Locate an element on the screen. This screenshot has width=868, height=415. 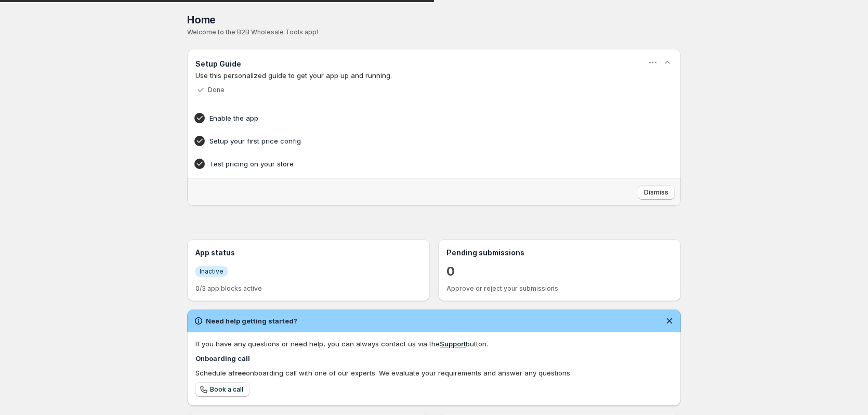
a: 0 is located at coordinates (450, 272).